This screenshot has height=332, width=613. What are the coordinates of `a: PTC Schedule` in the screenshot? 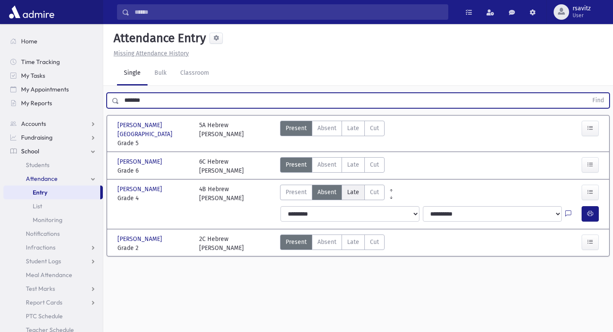 It's located at (53, 317).